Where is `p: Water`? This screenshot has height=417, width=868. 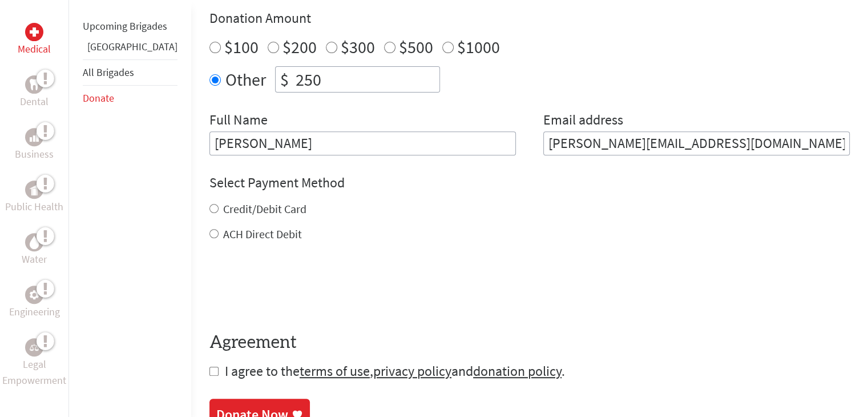
p: Water is located at coordinates (34, 259).